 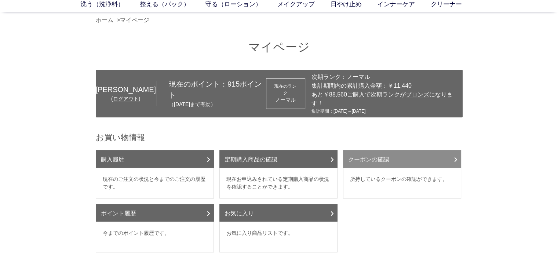 What do you see at coordinates (402, 183) in the screenshot?
I see `dd: 所持しているクーポンの確認ができます。` at bounding box center [402, 183].